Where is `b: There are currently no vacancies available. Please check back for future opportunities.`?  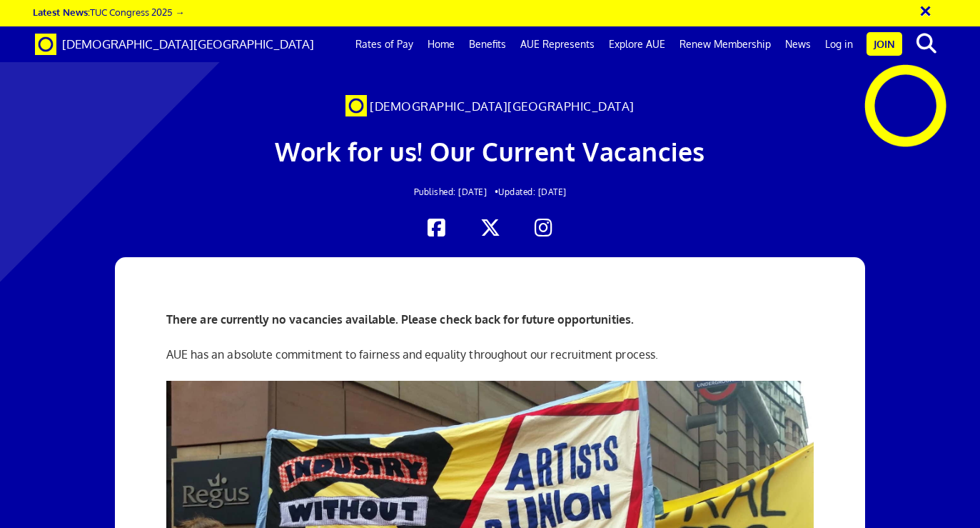 b: There are currently no vacancies available. Please check back for future opportunities. is located at coordinates (400, 320).